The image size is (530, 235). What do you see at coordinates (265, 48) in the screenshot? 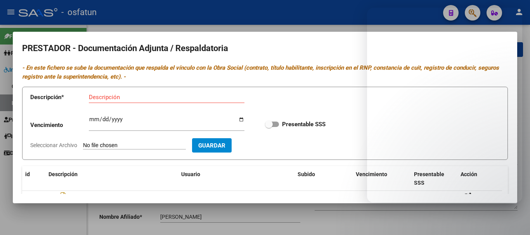
I see `h2: PRESTADOR - Documentación Adjunta / Respaldatoria` at bounding box center [265, 48].